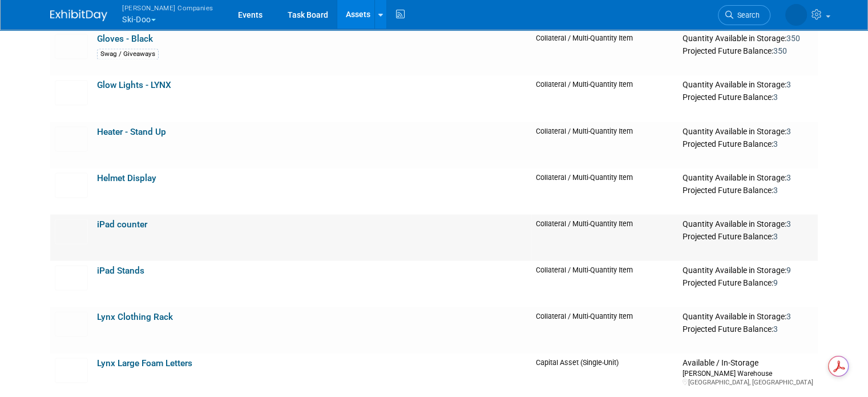 This screenshot has height=397, width=868. Describe the element at coordinates (747, 15) in the screenshot. I see `span: Search` at that location.